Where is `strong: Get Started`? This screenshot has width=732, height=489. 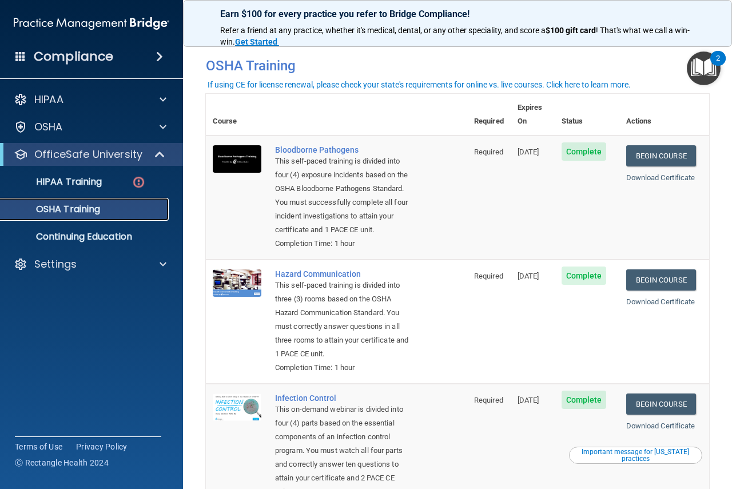 strong: Get Started is located at coordinates (256, 42).